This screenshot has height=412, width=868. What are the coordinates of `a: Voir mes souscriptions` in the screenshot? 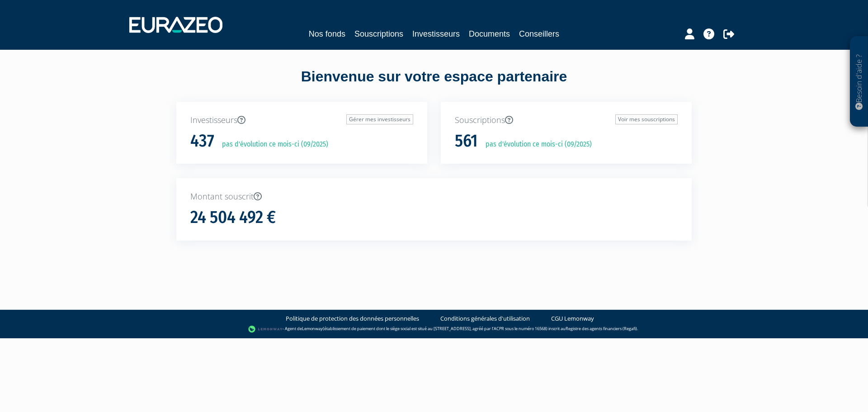 It's located at (646, 120).